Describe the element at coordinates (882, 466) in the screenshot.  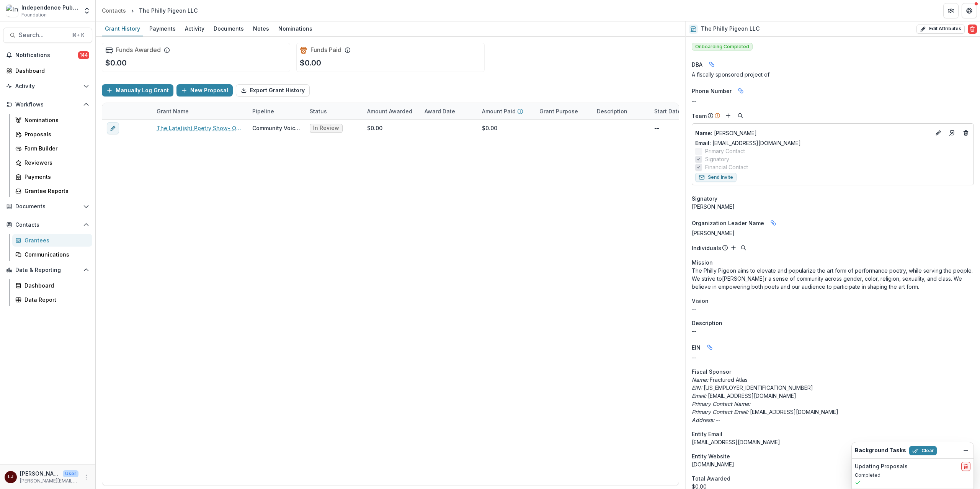
I see `h2: Updating Proposals` at that location.